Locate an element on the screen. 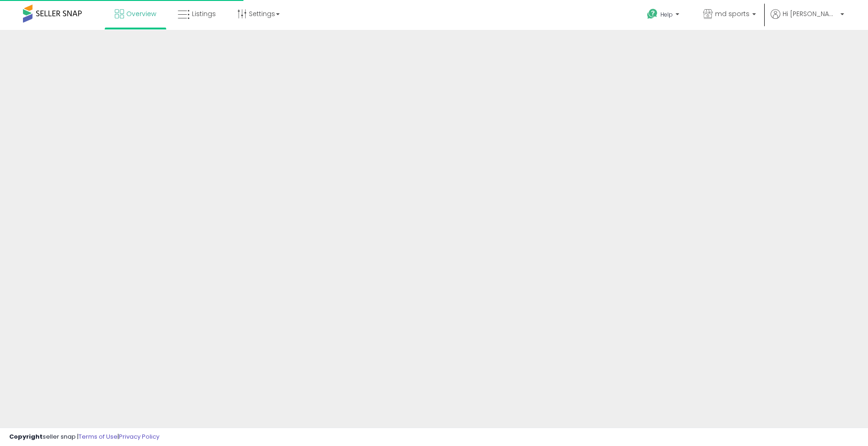 This screenshot has height=446, width=868. span: Listings is located at coordinates (204, 14).